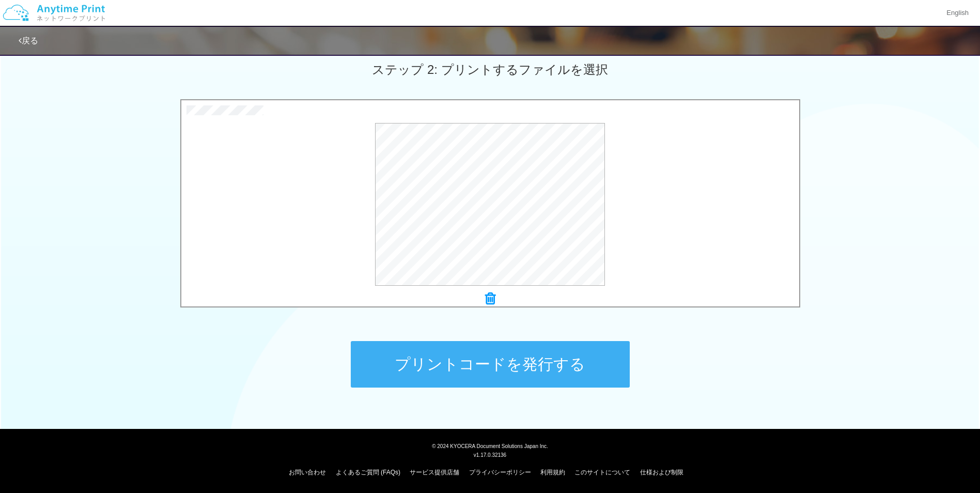 The height and width of the screenshot is (493, 980). What do you see at coordinates (434, 473) in the screenshot?
I see `a: サービス提供店舗` at bounding box center [434, 473].